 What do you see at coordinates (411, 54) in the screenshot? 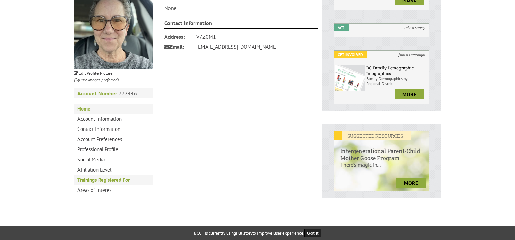
I see `i: join a campaign` at bounding box center [411, 54].